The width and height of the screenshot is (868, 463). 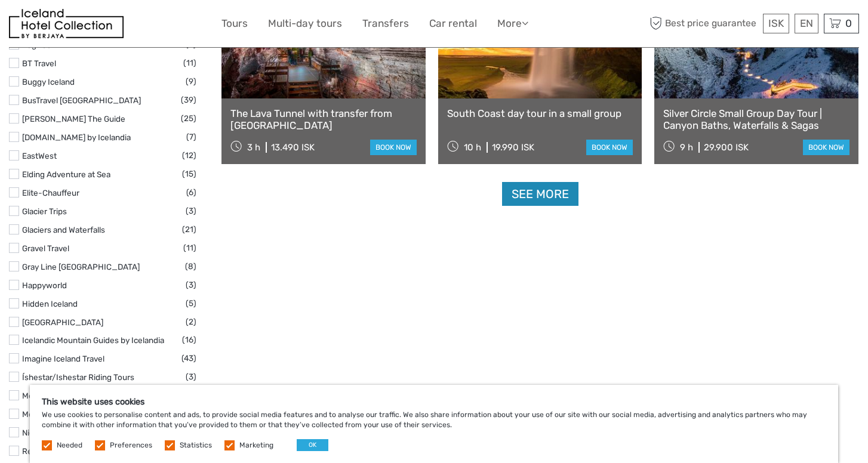 What do you see at coordinates (78, 377) in the screenshot?
I see `a: Íshestar/Ishestar Riding Tours` at bounding box center [78, 377].